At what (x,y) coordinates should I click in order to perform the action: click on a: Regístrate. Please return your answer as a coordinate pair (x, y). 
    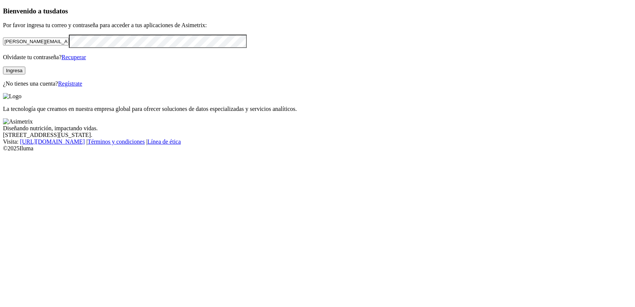
    Looking at the image, I should click on (70, 83).